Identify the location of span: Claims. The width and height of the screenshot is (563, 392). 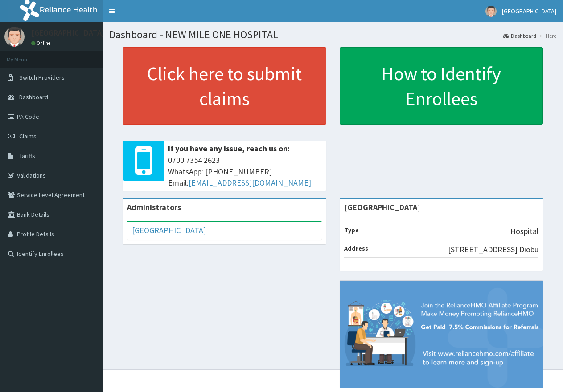
(28, 136).